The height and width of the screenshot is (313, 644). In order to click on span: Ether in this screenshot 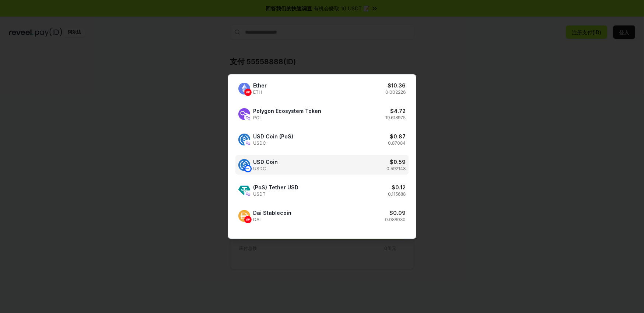, I will do `click(260, 85)`.